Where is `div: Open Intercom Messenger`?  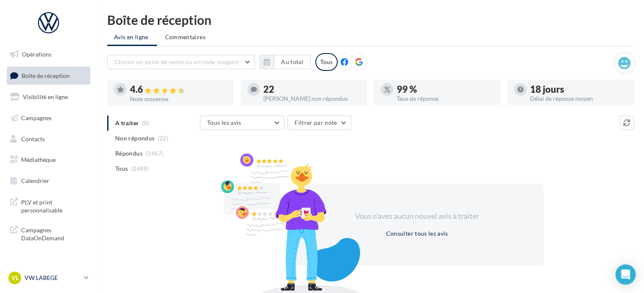 div: Open Intercom Messenger is located at coordinates (625, 274).